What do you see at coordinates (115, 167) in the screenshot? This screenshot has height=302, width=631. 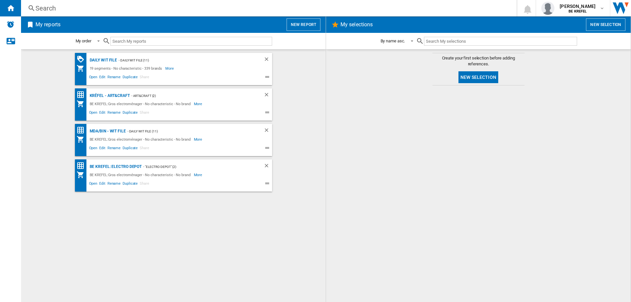 I see `div: BE KREFEL: Electro depot` at bounding box center [115, 167].